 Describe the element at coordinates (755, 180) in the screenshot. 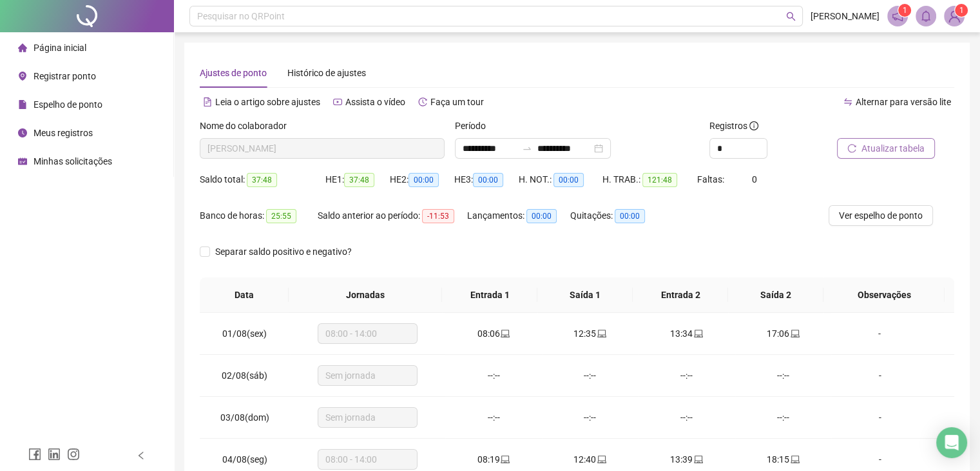

I see `span: 0` at that location.